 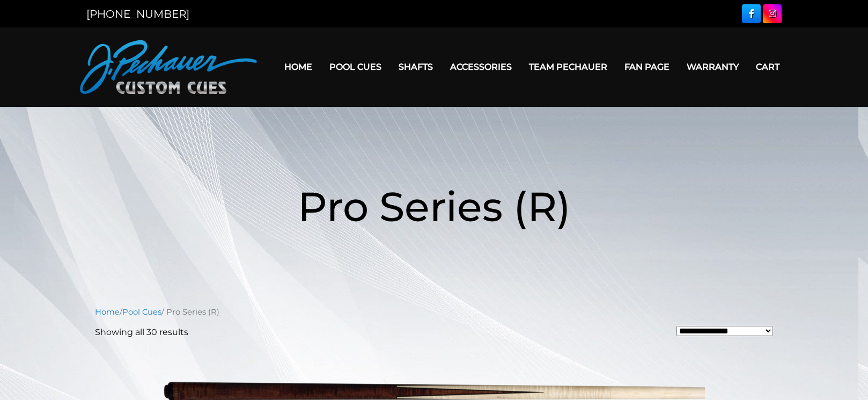 What do you see at coordinates (725, 331) in the screenshot?
I see `select: Shop order` at bounding box center [725, 331].